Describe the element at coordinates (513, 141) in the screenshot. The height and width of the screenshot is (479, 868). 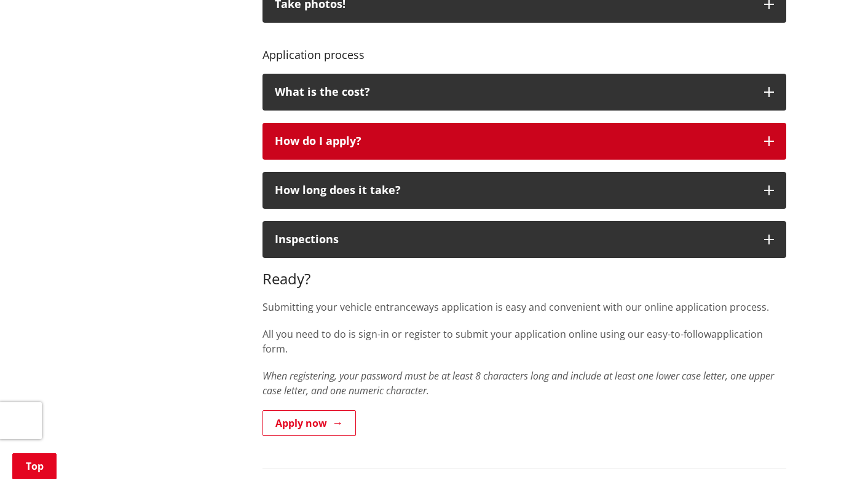
I see `div: How do I apply?` at that location.